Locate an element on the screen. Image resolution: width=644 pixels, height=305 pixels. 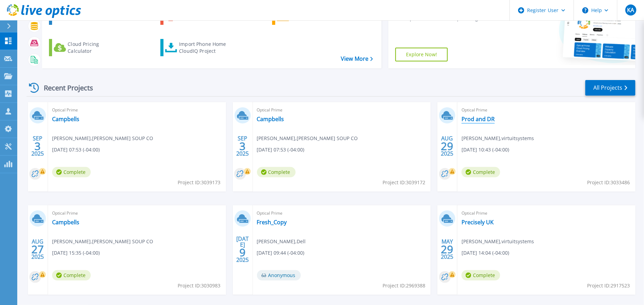
span: Project ID: 2969388 is located at coordinates (404, 286).